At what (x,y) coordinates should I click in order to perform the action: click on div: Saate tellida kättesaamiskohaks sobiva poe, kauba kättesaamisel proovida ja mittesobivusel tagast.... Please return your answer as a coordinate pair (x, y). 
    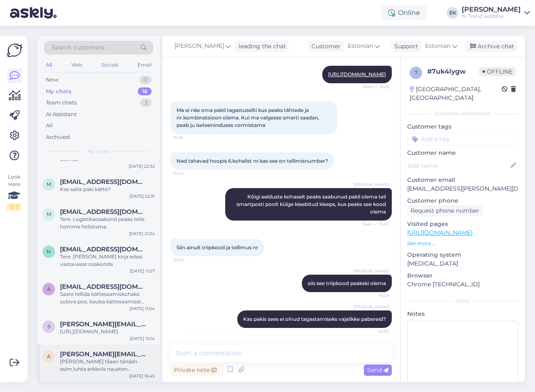
    Looking at the image, I should click on (107, 298).